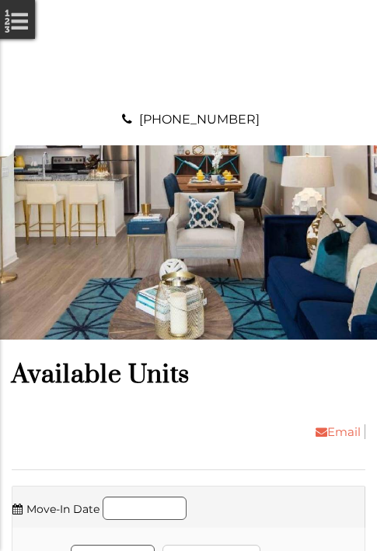 The width and height of the screenshot is (377, 551). What do you see at coordinates (334, 431) in the screenshot?
I see `a: Email` at bounding box center [334, 431].